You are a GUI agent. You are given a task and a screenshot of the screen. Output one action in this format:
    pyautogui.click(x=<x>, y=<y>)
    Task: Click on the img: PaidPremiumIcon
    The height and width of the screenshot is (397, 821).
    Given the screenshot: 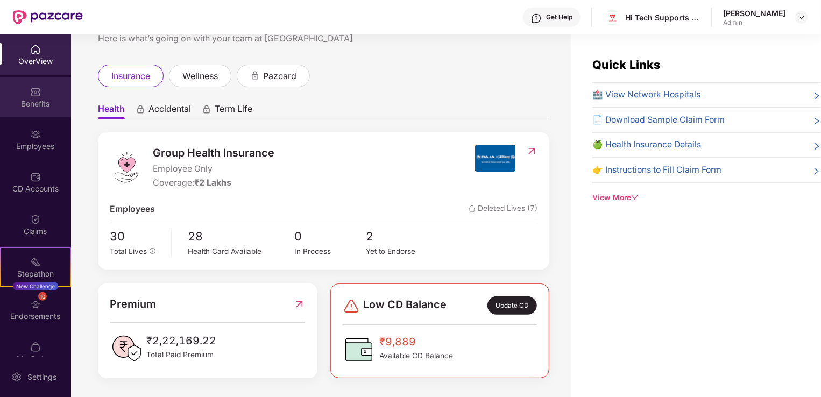 What is the action you would take?
    pyautogui.click(x=126, y=349)
    